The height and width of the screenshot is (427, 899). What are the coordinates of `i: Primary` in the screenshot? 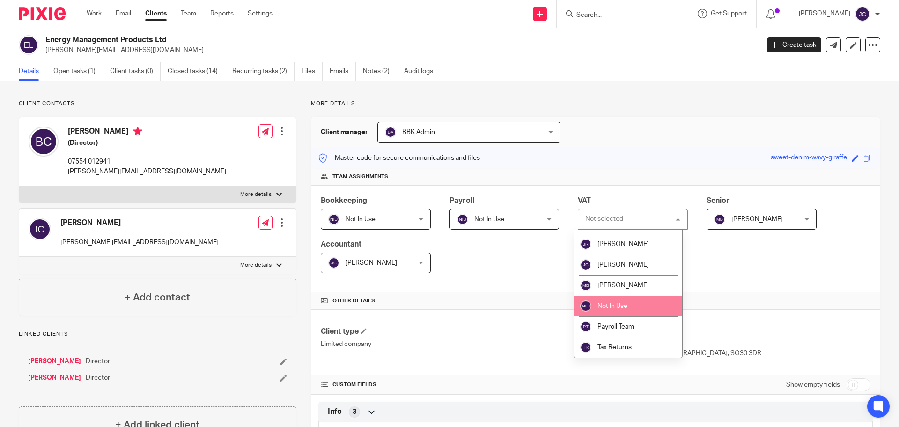 It's located at (138, 131).